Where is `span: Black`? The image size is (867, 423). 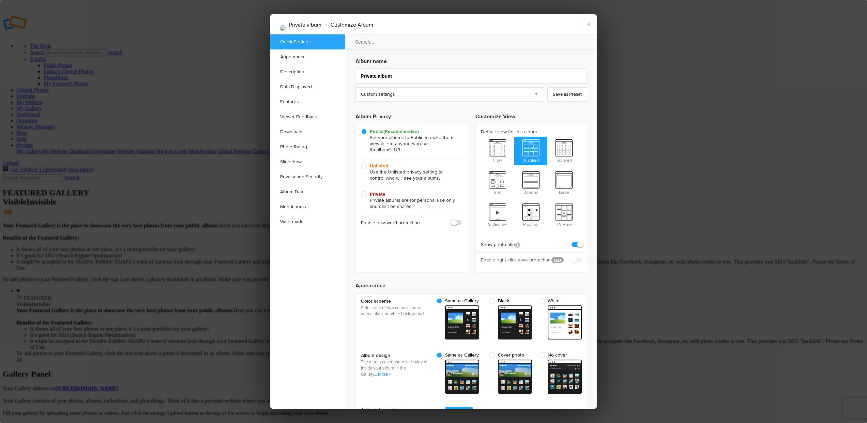 span: Black is located at coordinates (509, 301).